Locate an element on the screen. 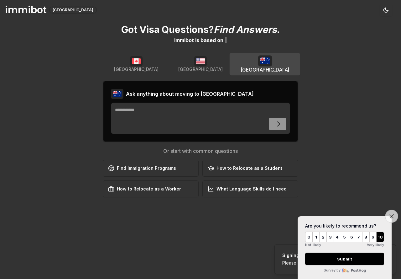 Image resolution: width=401 pixels, height=279 pixels. p: Got Visa Questions? . is located at coordinates (201, 29).